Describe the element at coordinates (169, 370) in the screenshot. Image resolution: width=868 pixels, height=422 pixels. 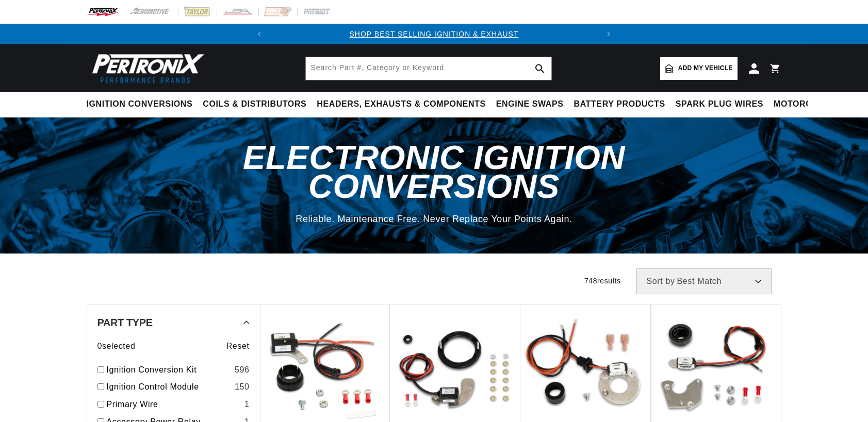
I see `a: Ignition Conversion Kit` at that location.